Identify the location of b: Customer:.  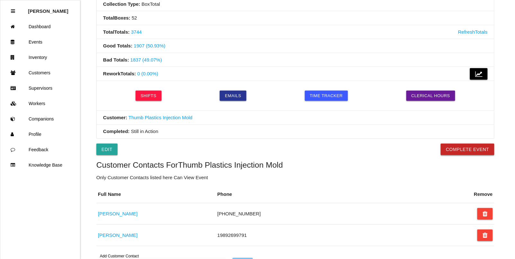
(115, 118).